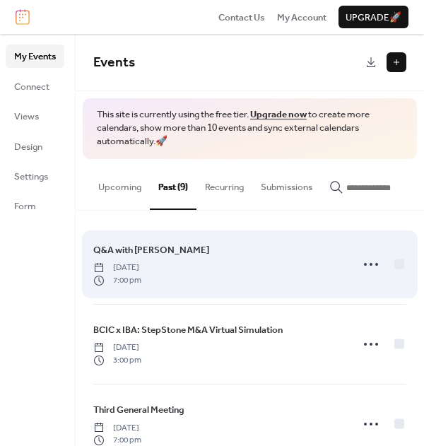 The height and width of the screenshot is (446, 424). Describe the element at coordinates (35, 86) in the screenshot. I see `a: Connect` at that location.